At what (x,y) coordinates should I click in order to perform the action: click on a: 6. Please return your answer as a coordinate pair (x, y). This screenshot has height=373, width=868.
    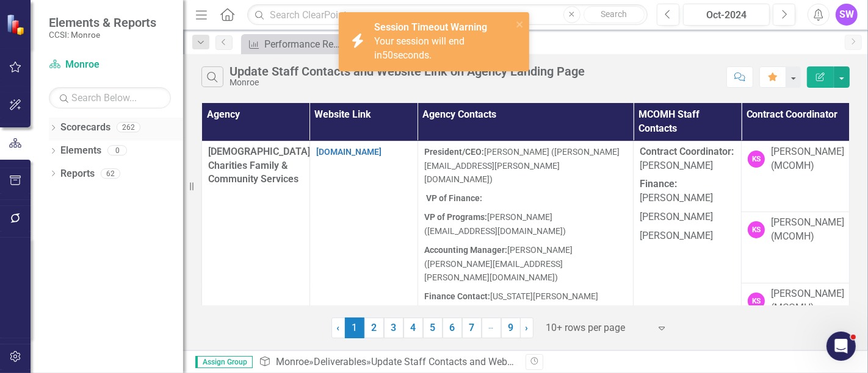
    Looking at the image, I should click on (452, 328).